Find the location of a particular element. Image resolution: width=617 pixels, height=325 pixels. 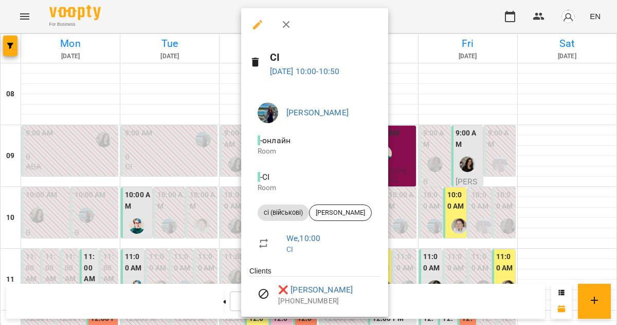

span: - СІ is located at coordinates (265, 176).